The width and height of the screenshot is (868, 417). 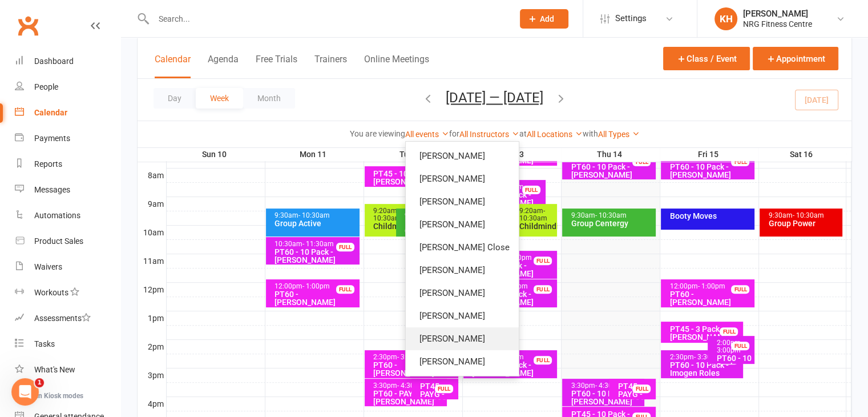 I want to click on th: 12pm, so click(x=152, y=289).